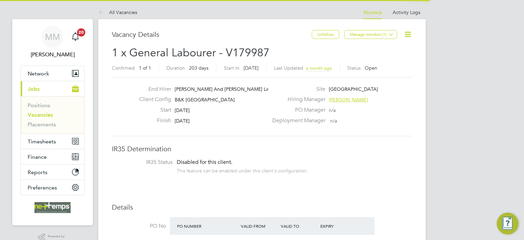  Describe the element at coordinates (288, 68) in the screenshot. I see `label: Last Updated` at that location.